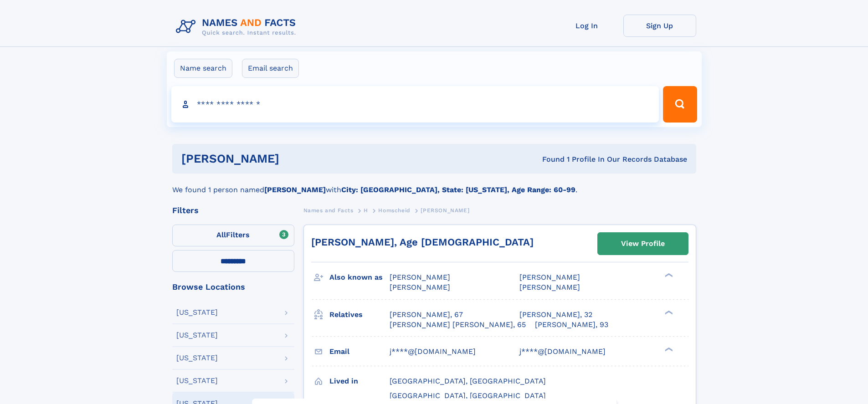 The height and width of the screenshot is (404, 868). Describe the element at coordinates (395, 211) in the screenshot. I see `a: Homscheid` at that location.